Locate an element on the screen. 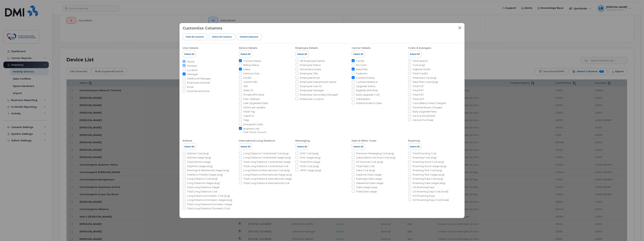 Image resolution: width=644 pixels, height=241 pixels. span: MAC Address is located at coordinates (251, 99).